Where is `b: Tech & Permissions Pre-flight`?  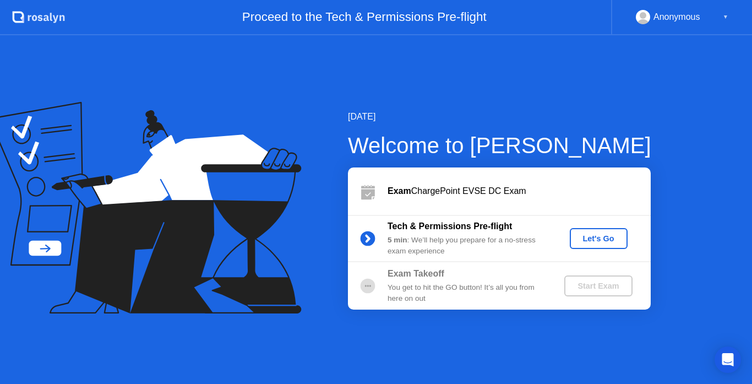 b: Tech & Permissions Pre-flight is located at coordinates (450, 226).